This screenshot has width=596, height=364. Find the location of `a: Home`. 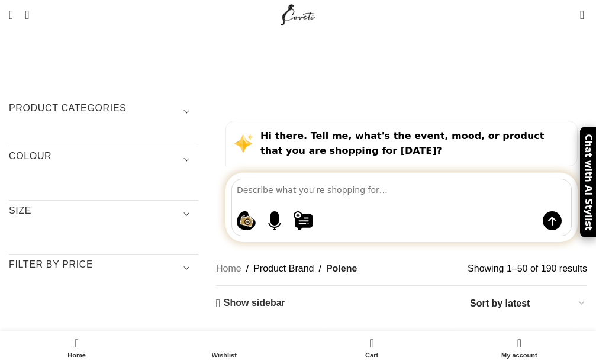

a: Home is located at coordinates (76, 347).